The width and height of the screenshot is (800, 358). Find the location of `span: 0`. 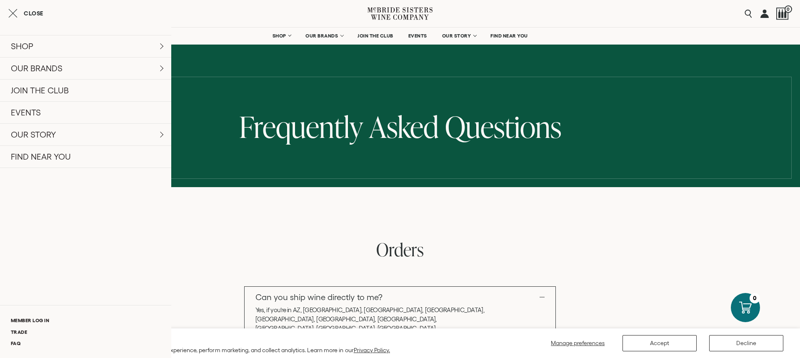

span: 0 is located at coordinates (788, 9).